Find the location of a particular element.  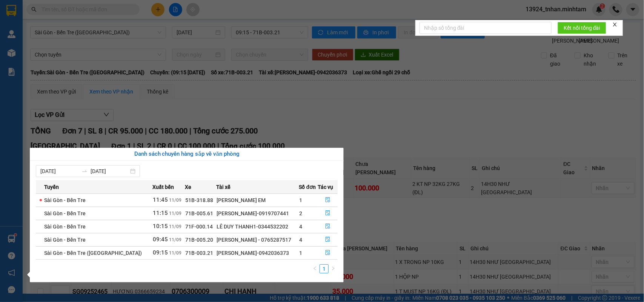

li: Next Page is located at coordinates (333, 268).